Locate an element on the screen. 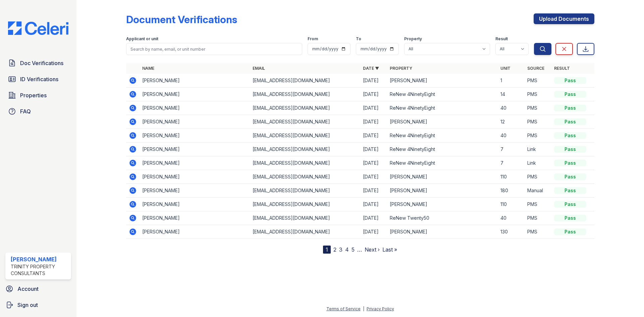 This screenshot has width=644, height=317. label: Property is located at coordinates (413, 39).